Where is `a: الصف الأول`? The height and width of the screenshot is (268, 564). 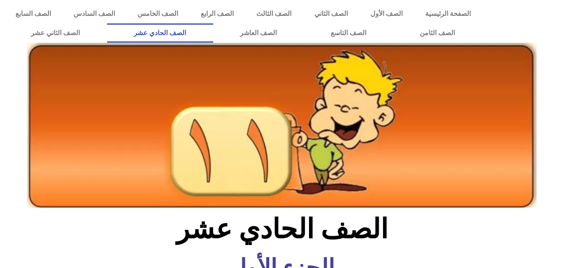 a: الصف الأول is located at coordinates (386, 14).